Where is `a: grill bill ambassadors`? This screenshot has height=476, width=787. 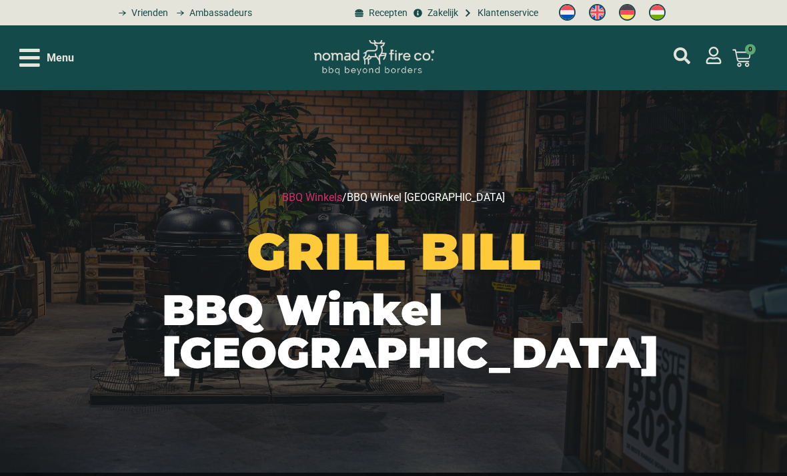
a: grill bill ambassadors is located at coordinates (211, 13).